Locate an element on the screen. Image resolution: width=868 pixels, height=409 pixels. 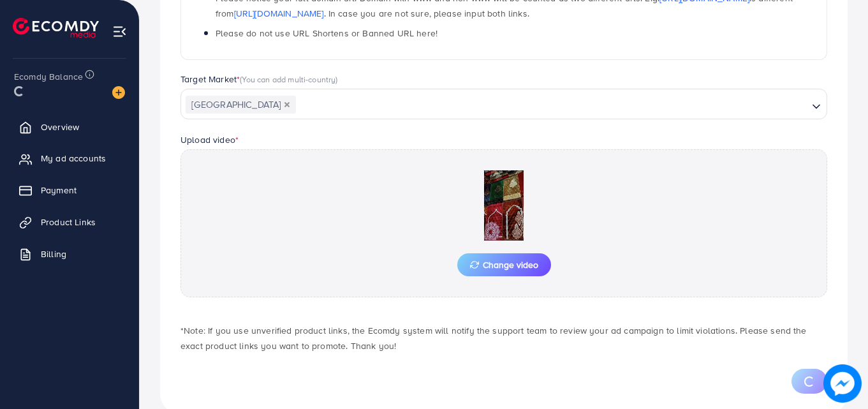
label: Target Market is located at coordinates (259, 79).